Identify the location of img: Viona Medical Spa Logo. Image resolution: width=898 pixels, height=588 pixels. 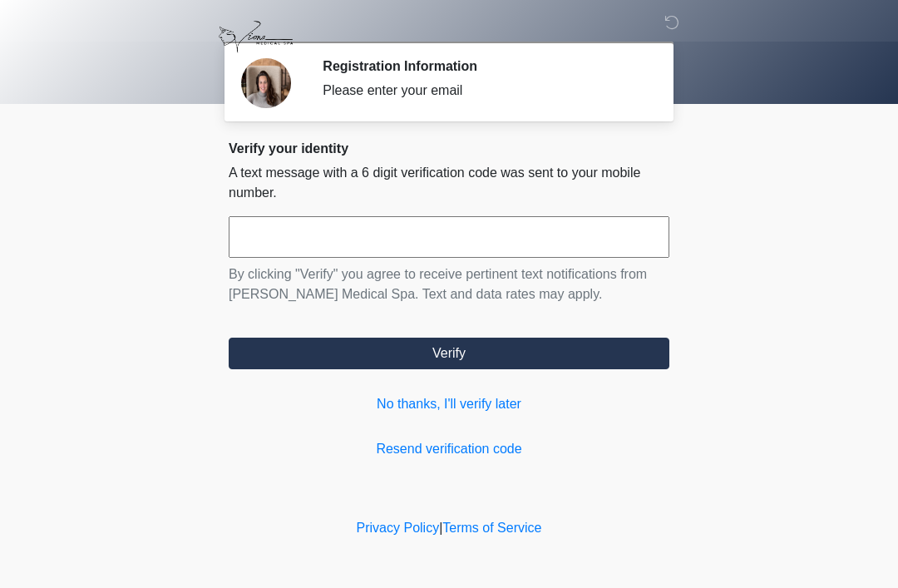
(255, 37).